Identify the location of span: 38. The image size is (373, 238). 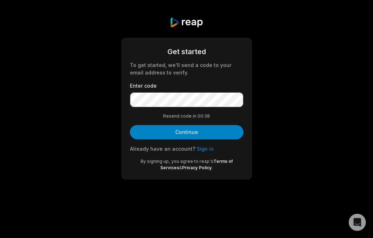
(207, 116).